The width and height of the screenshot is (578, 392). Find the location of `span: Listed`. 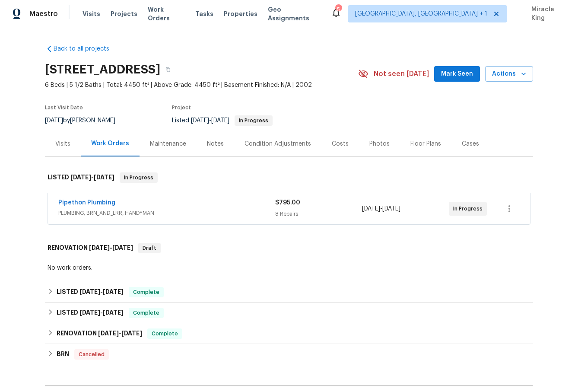

span: Listed is located at coordinates (222, 121).